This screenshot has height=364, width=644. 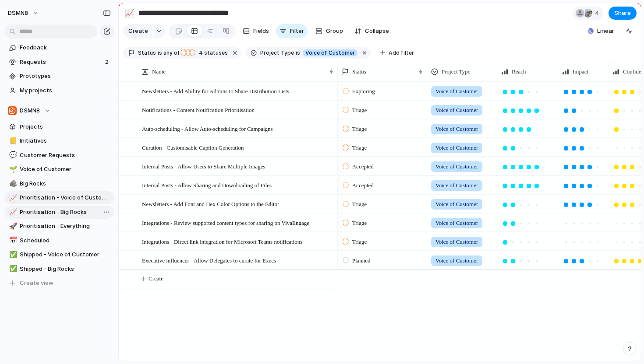 I want to click on span: Executive influencer - Allow Delegates to curate for Execs, so click(x=209, y=260).